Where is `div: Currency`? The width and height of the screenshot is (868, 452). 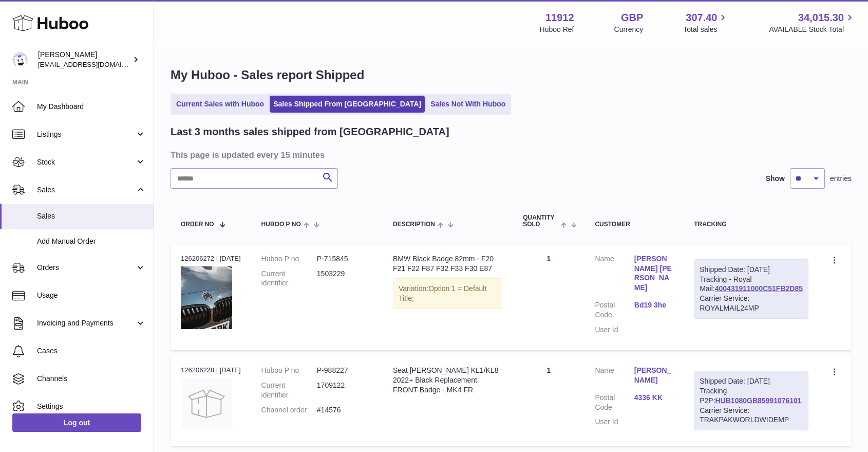
div: Currency is located at coordinates (629, 30).